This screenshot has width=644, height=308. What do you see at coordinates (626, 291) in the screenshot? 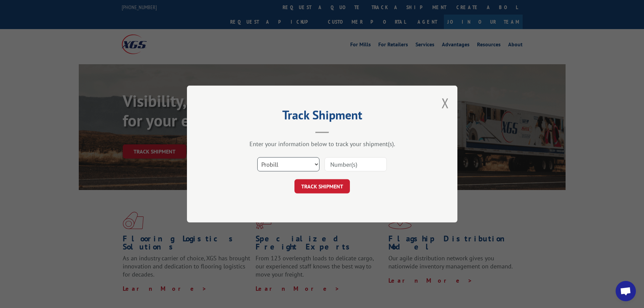
I see `div: Open chat` at bounding box center [626, 291].